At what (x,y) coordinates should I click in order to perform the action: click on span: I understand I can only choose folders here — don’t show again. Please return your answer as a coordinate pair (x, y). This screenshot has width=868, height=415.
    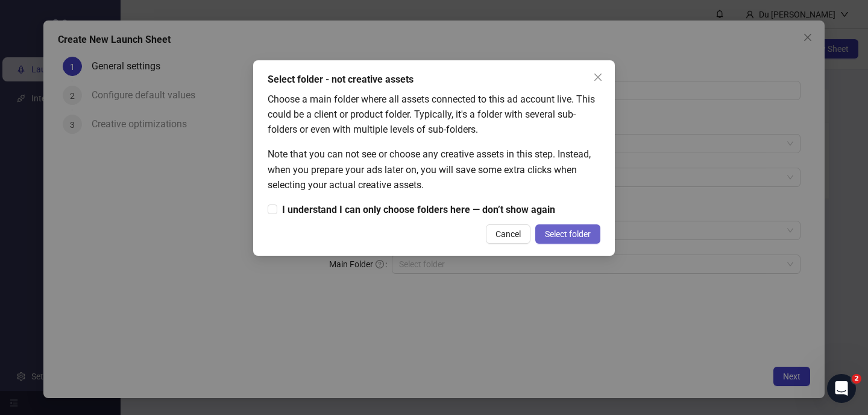
    Looking at the image, I should click on (419, 209).